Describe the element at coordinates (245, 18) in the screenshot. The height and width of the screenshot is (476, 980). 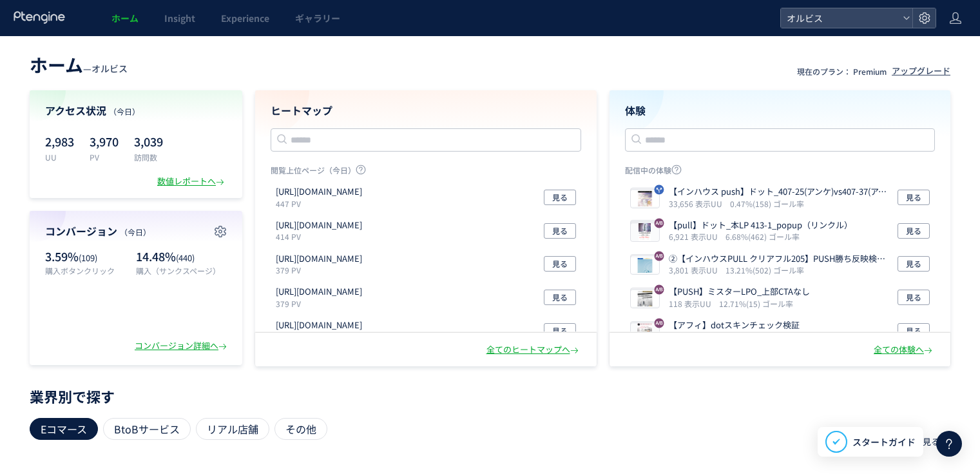
I see `span: Experience` at that location.